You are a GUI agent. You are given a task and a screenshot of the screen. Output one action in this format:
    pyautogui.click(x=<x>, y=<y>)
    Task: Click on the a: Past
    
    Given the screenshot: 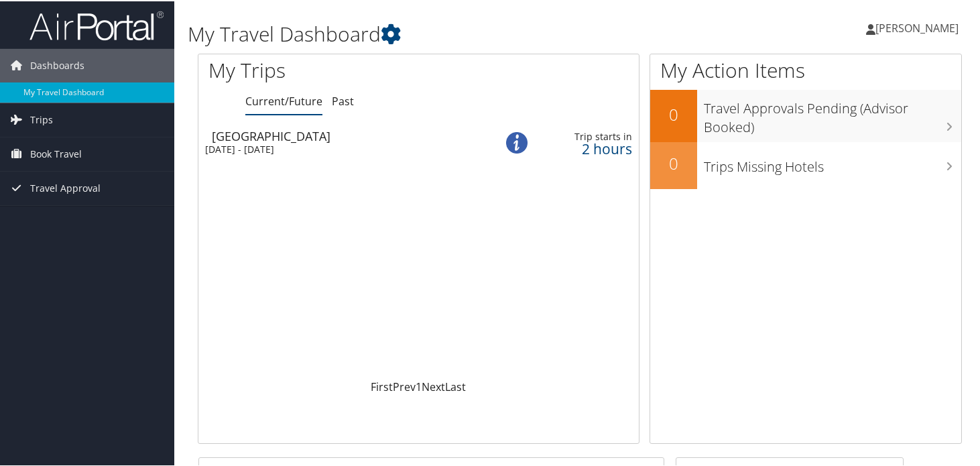 What is the action you would take?
    pyautogui.click(x=343, y=99)
    